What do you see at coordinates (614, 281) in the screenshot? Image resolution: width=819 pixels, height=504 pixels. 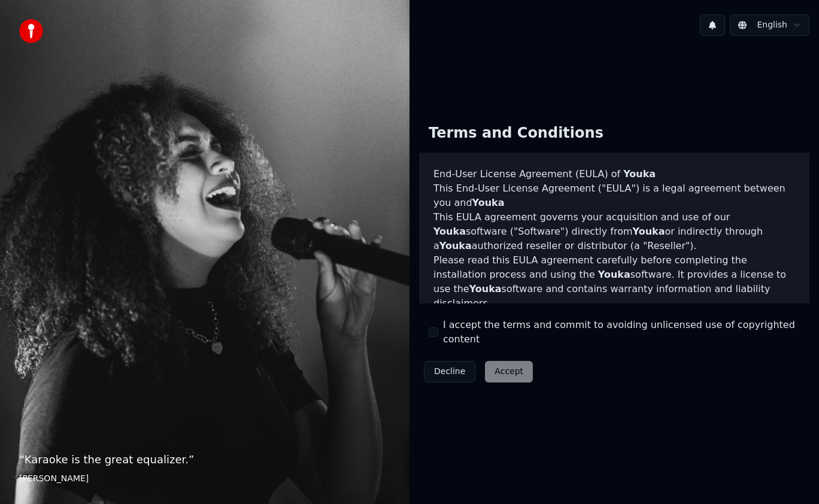 I see `p: Please read this EULA agreement carefully before completing the installation process and using th...` at bounding box center [614, 281].